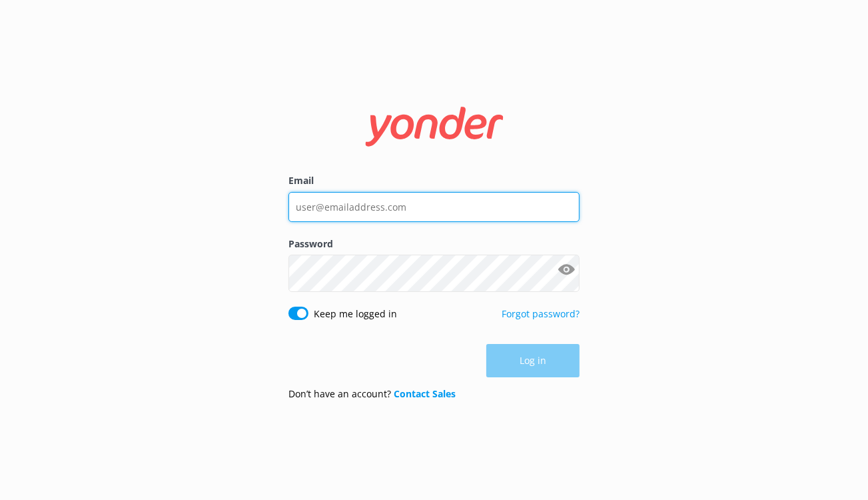 The image size is (868, 500). Describe the element at coordinates (434, 206) in the screenshot. I see `input: user@emailaddress.com` at that location.